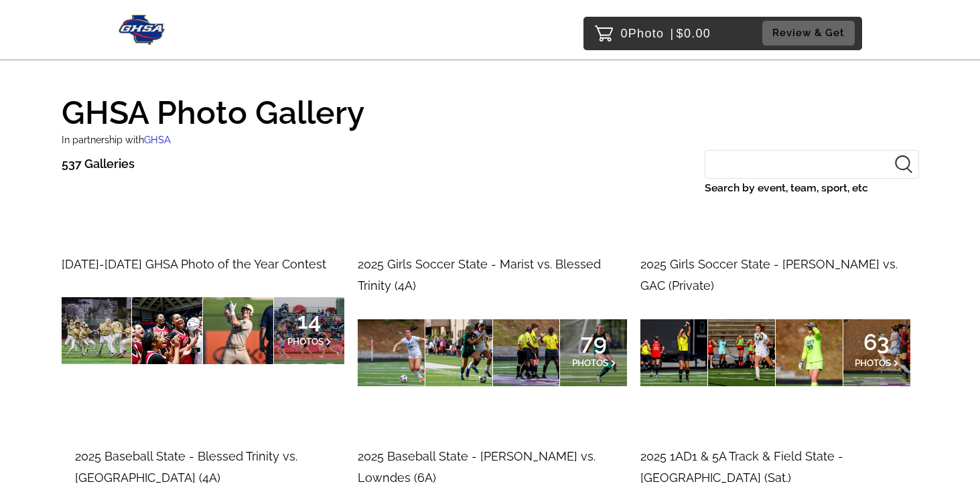 This screenshot has height=496, width=980. What do you see at coordinates (97, 164) in the screenshot?
I see `p: 537 Galleries` at bounding box center [97, 164].